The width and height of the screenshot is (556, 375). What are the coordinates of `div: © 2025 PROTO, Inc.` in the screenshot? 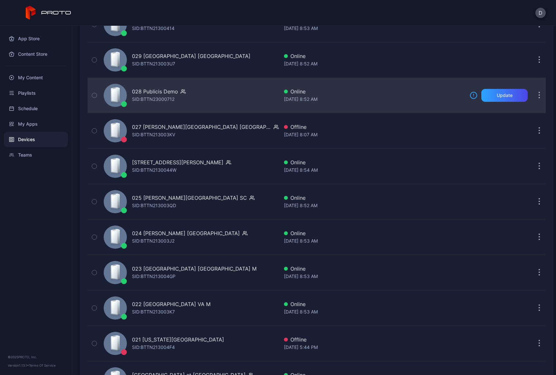 It's located at (36, 357).